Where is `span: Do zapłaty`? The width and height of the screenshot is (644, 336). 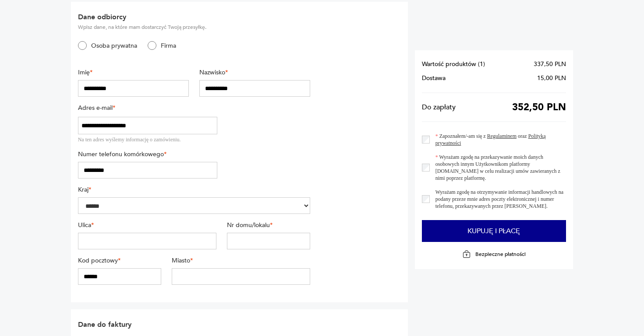 span: Do zapłaty is located at coordinates (438, 107).